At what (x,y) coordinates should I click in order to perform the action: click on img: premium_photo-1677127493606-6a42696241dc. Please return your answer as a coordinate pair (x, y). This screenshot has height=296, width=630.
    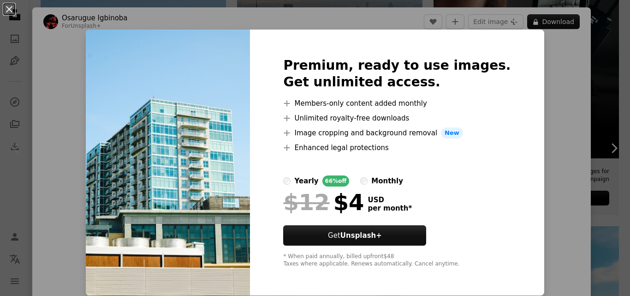
    Looking at the image, I should click on (168, 162).